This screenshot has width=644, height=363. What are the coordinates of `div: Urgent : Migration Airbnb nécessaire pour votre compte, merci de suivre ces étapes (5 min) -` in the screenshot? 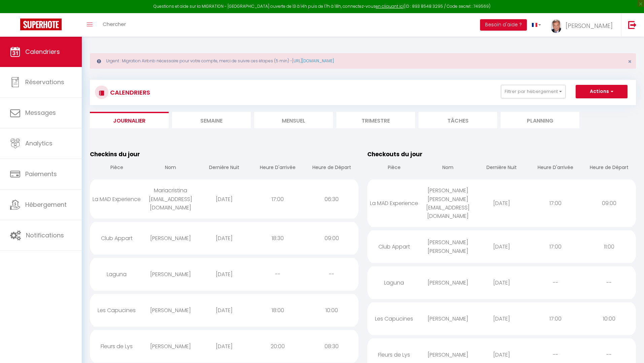 It's located at (363, 61).